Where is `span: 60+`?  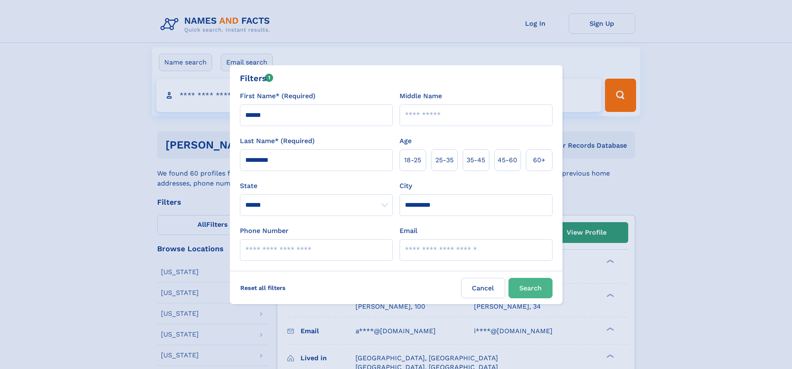
span: 60+ is located at coordinates (539, 160).